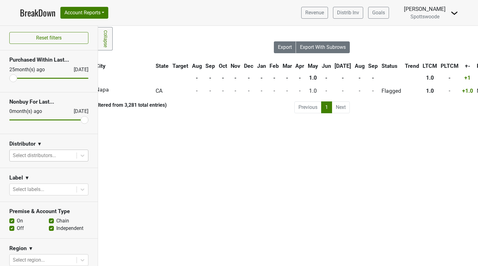 The width and height of the screenshot is (478, 266). What do you see at coordinates (412, 66) in the screenshot?
I see `th: Trend: activate to sort column ascending` at bounding box center [412, 66].